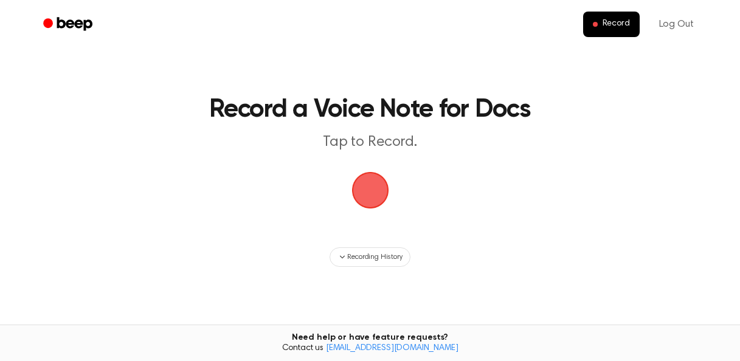 The width and height of the screenshot is (740, 361). What do you see at coordinates (370, 142) in the screenshot?
I see `p: Tap to Record.` at bounding box center [370, 142].